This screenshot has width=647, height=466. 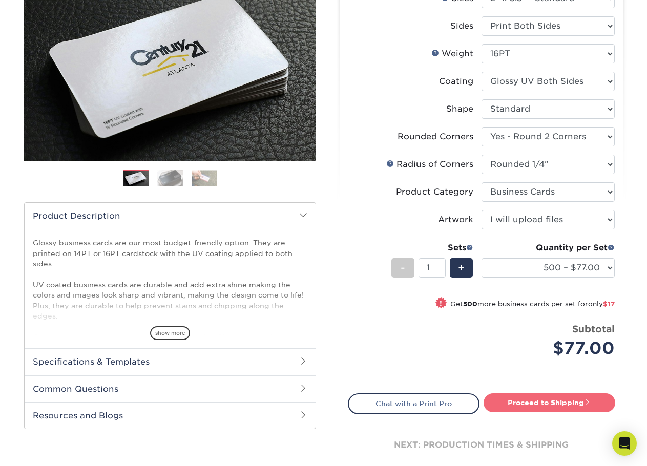 I want to click on strong: 500, so click(x=470, y=304).